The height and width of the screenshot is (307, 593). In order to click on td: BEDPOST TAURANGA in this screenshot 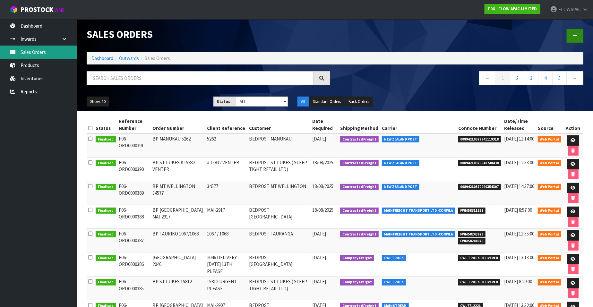, I will do `click(279, 241)`.